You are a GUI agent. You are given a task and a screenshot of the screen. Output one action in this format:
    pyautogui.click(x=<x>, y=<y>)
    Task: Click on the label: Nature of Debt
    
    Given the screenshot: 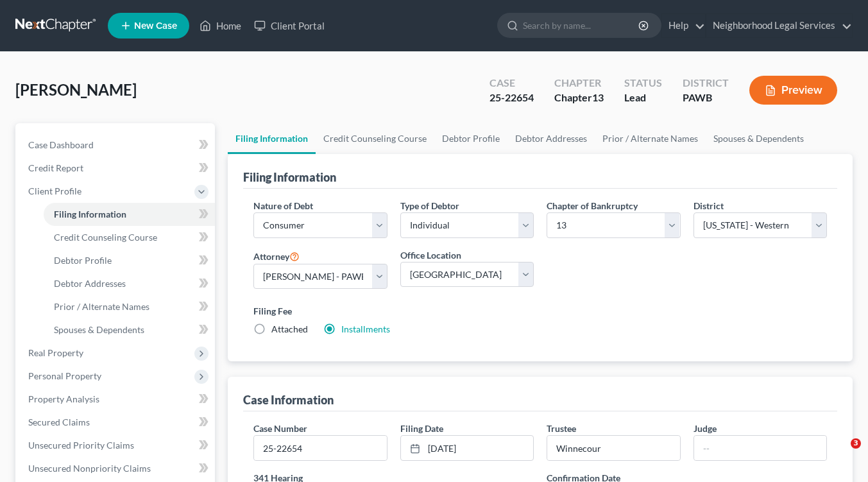 What is the action you would take?
    pyautogui.click(x=283, y=206)
    